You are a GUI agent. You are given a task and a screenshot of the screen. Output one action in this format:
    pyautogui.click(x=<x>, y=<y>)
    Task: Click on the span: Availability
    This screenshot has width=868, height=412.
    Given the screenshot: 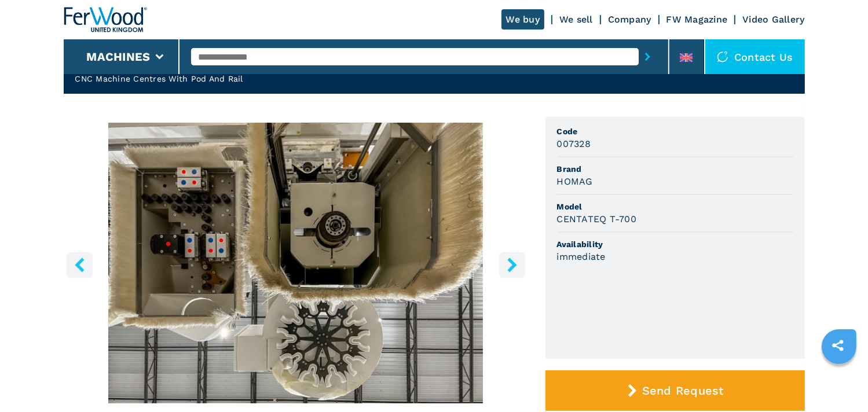 What is the action you would take?
    pyautogui.click(x=676, y=244)
    